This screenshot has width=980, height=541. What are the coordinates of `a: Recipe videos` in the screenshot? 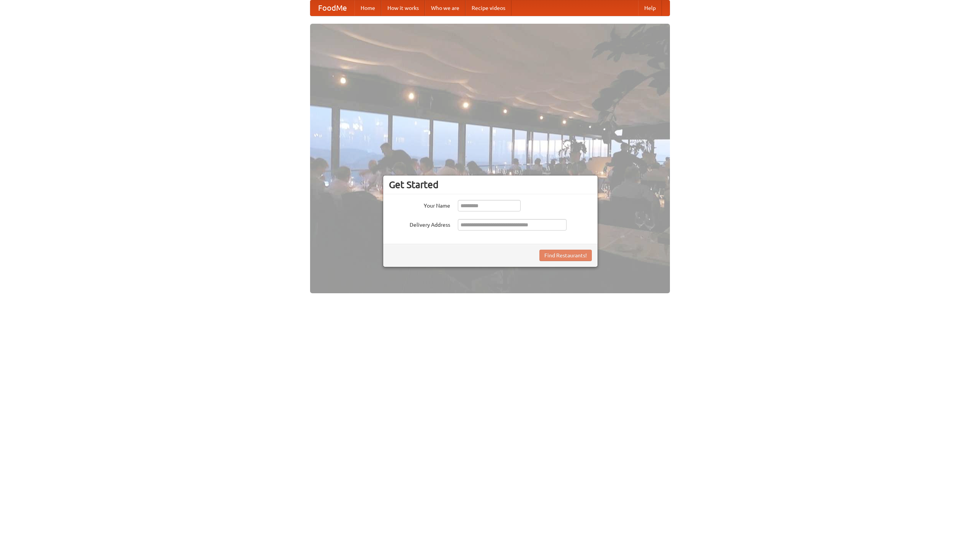 It's located at (489, 8).